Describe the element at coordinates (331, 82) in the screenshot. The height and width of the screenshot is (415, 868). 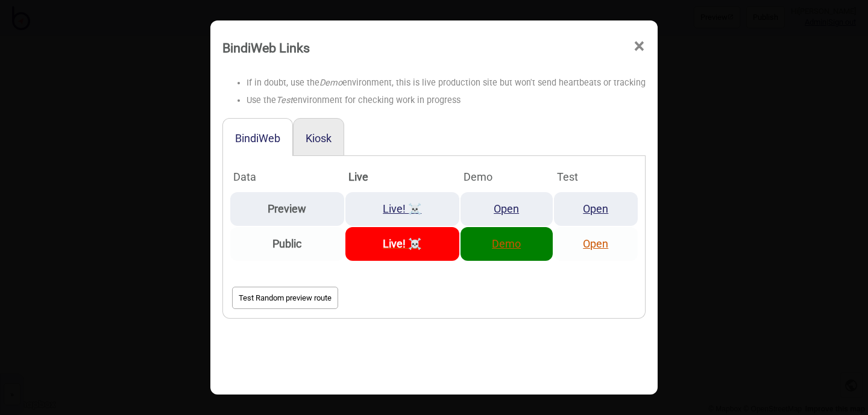
I see `i: Demo` at that location.